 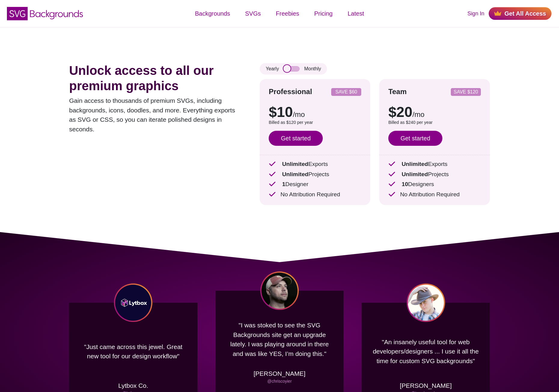 What do you see at coordinates (346, 92) in the screenshot?
I see `p: SAVE $60` at bounding box center [346, 92].